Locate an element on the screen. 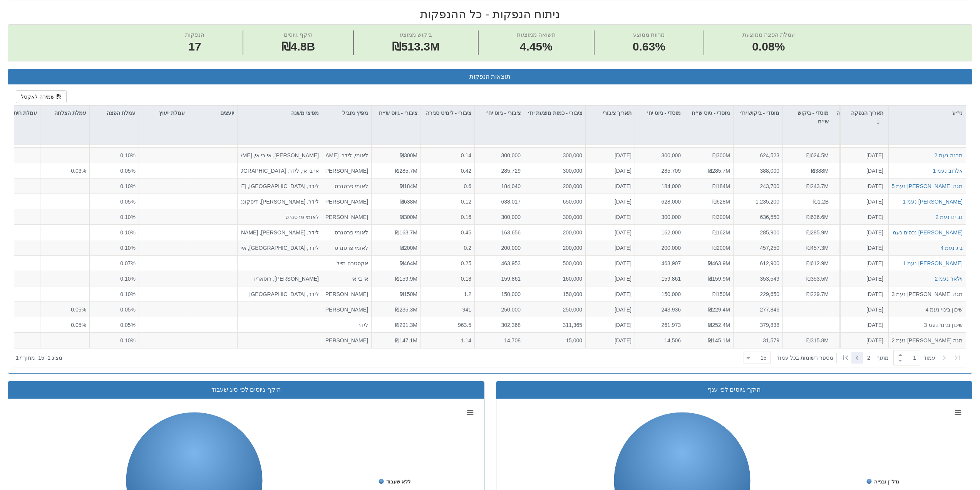 Image resolution: width=980 pixels, height=490 pixels. div: 14,506 is located at coordinates (659, 340).